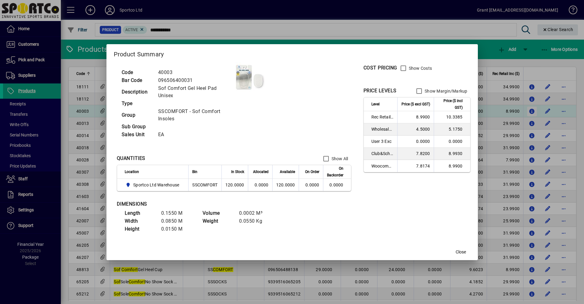 This screenshot has width=584, height=304. What do you see at coordinates (176, 229) in the screenshot?
I see `td: 0.0150 M` at bounding box center [176, 229].